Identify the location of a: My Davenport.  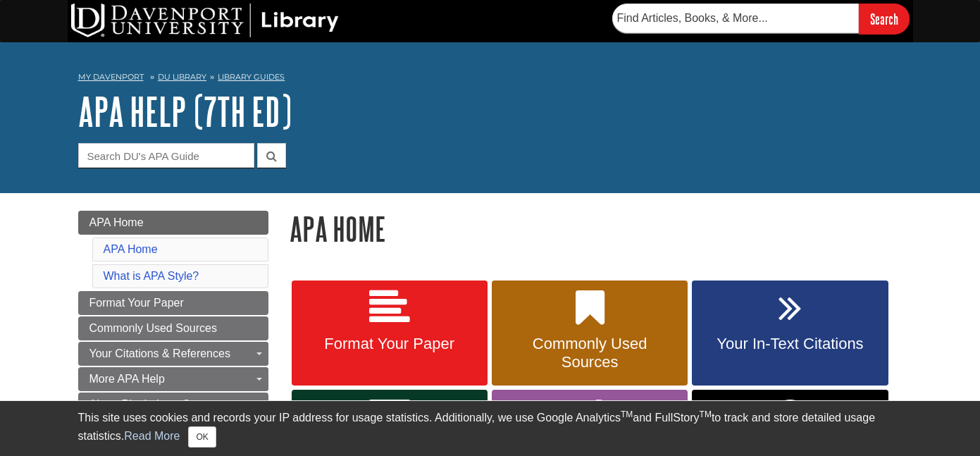
(111, 77).